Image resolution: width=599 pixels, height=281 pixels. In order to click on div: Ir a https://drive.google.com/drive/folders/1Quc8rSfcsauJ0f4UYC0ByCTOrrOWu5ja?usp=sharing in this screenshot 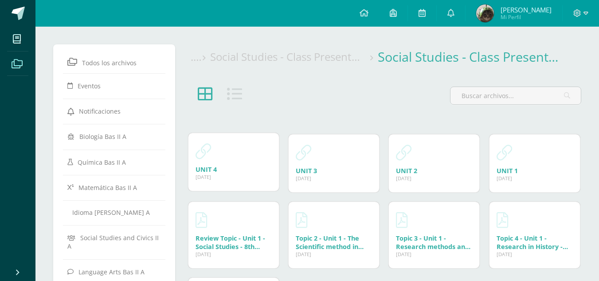, I will do `click(234, 169)`.